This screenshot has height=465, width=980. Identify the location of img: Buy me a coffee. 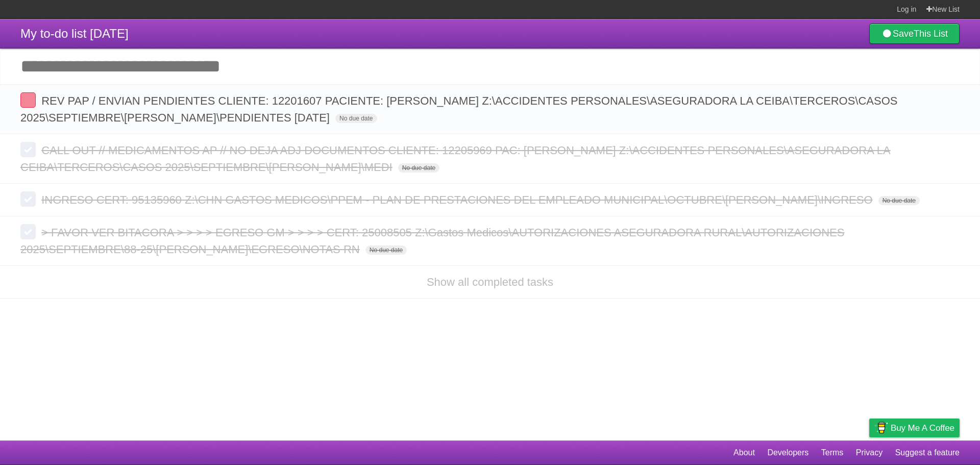
(881, 428).